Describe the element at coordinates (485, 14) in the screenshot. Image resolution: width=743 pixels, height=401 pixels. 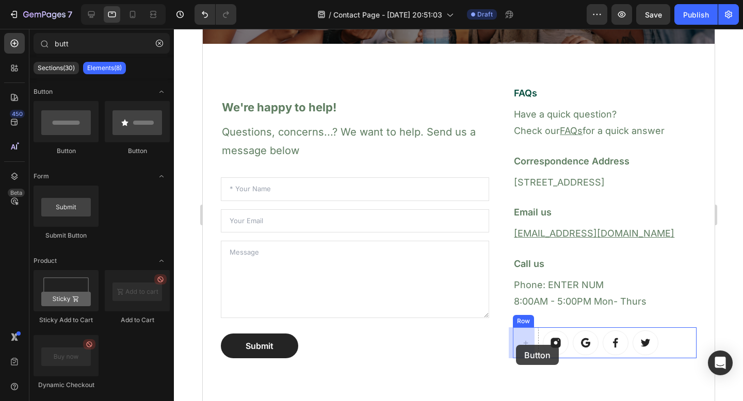
I see `span: Draft` at that location.